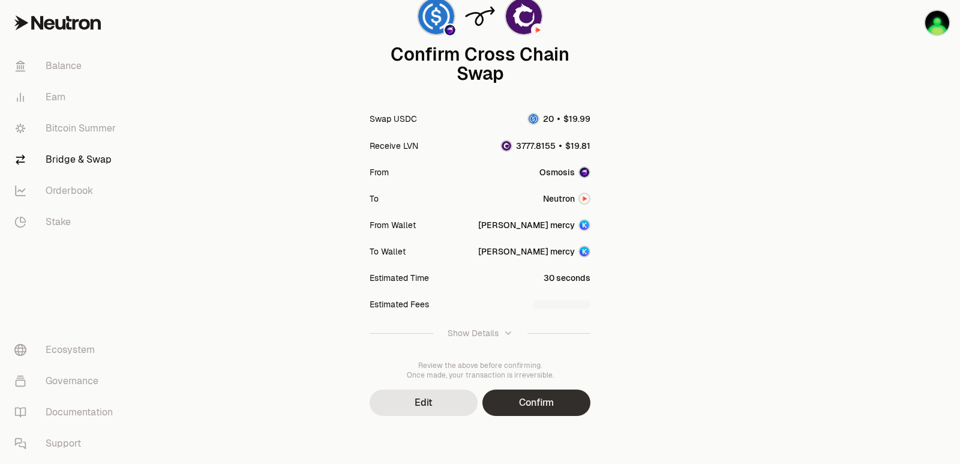 The width and height of the screenshot is (960, 464). I want to click on div: Show Details, so click(473, 333).